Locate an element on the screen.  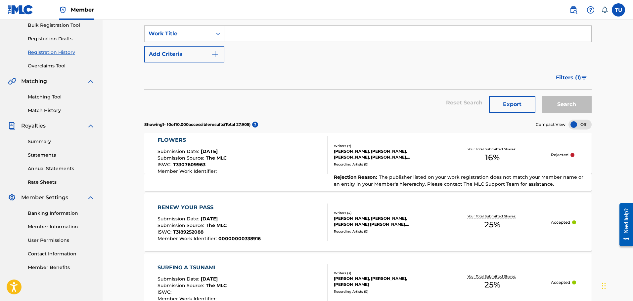
button: Add Criteria is located at coordinates (184, 54).